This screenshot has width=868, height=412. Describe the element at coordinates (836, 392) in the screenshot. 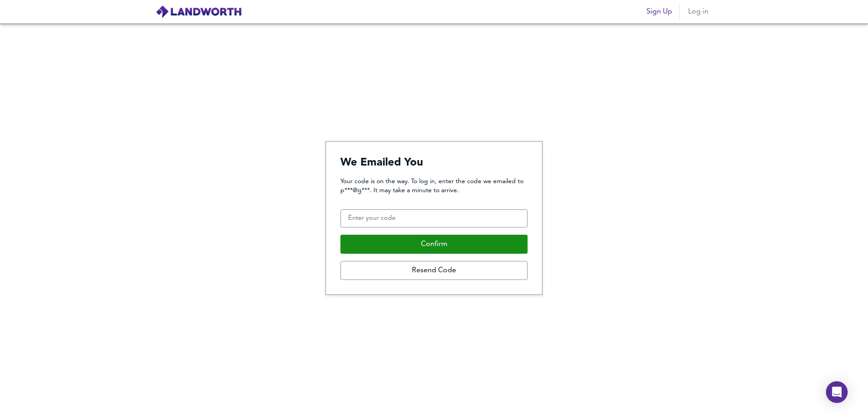

I see `div: Open Intercom Messenger` at that location.